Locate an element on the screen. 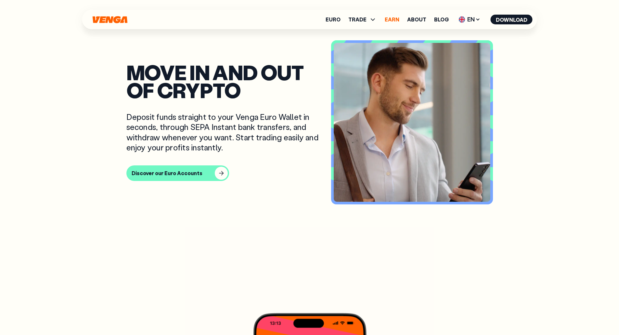  a: Blog is located at coordinates (441, 20).